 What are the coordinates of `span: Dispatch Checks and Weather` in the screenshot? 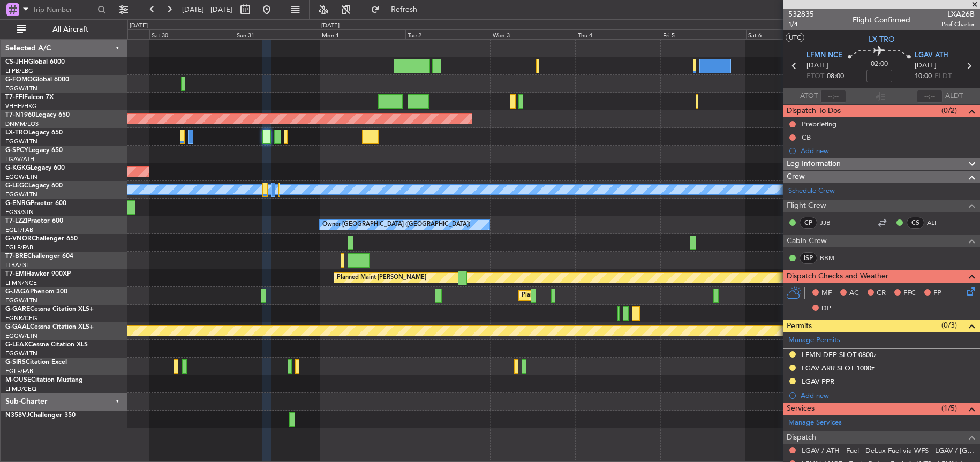 It's located at (838, 276).